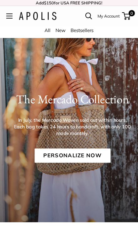 Image resolution: width=138 pixels, height=237 pixels. I want to click on img: Apolis, so click(38, 16).